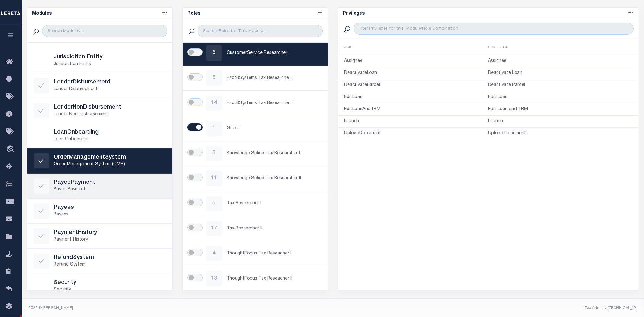  Describe the element at coordinates (274, 228) in the screenshot. I see `p: Tax Researcher II` at that location.